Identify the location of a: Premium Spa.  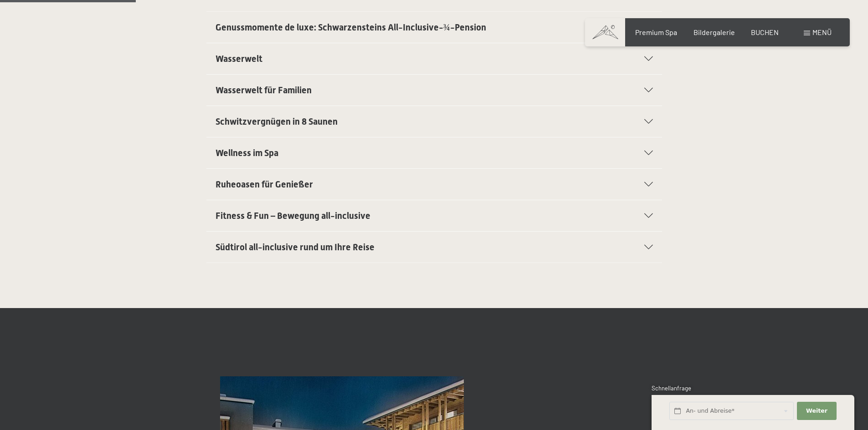
(656, 32).